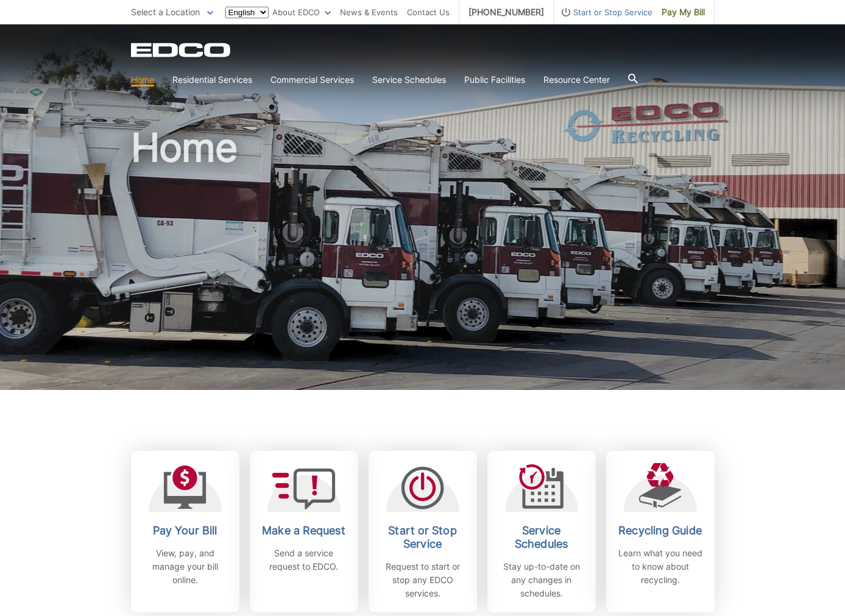 This screenshot has width=845, height=616. Describe the element at coordinates (409, 79) in the screenshot. I see `a: Service Schedules` at that location.